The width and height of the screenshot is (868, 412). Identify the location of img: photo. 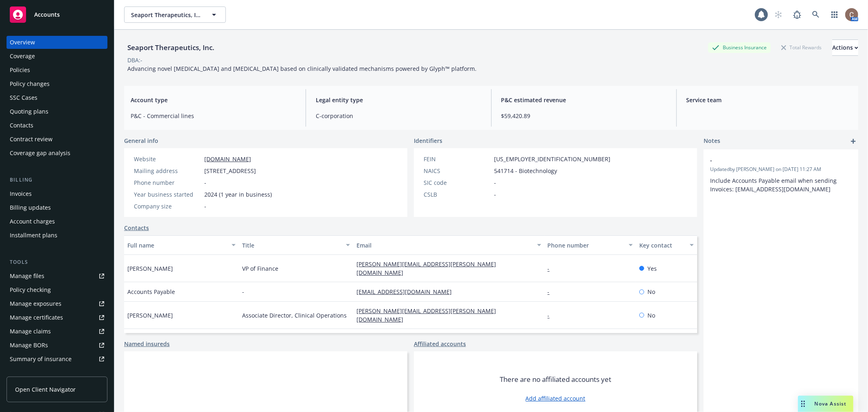
(852, 15).